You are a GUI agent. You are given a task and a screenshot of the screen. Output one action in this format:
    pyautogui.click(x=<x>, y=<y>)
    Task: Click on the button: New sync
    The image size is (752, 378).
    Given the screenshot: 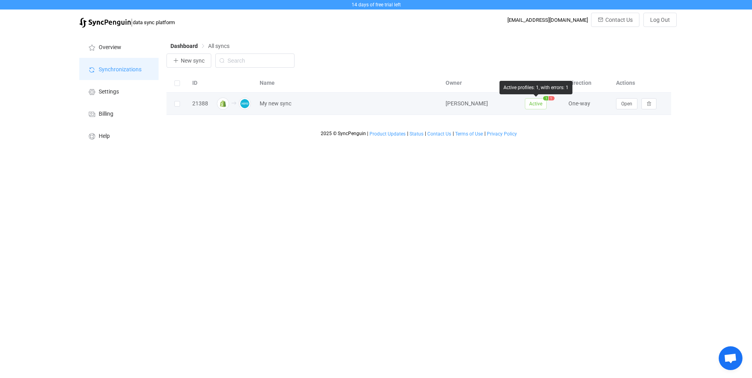 What is the action you would take?
    pyautogui.click(x=189, y=61)
    